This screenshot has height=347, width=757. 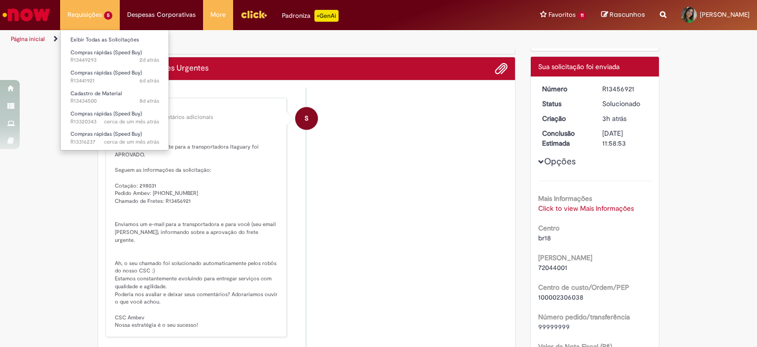 I want to click on dt: Criação, so click(x=565, y=118).